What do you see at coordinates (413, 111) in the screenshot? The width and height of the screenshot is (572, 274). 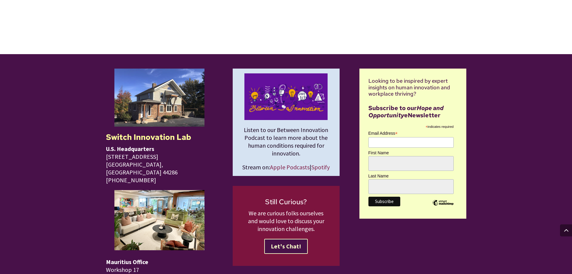 I see `h2: Subscribe to our eNewsletter` at bounding box center [413, 111].